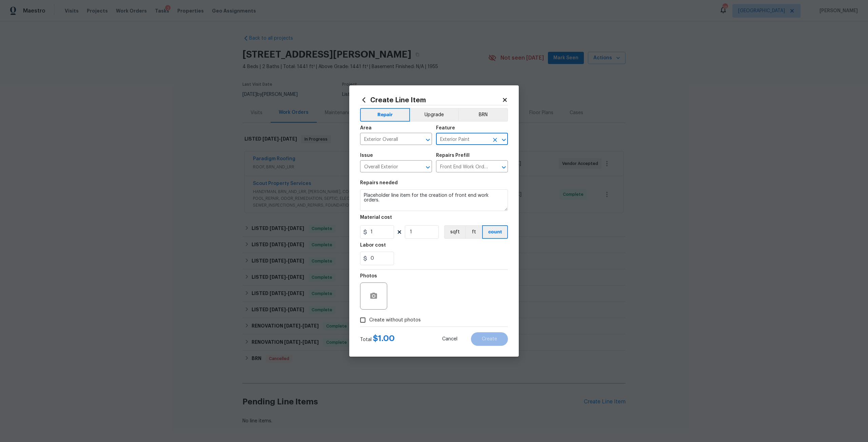  I want to click on span: Create, so click(489, 339).